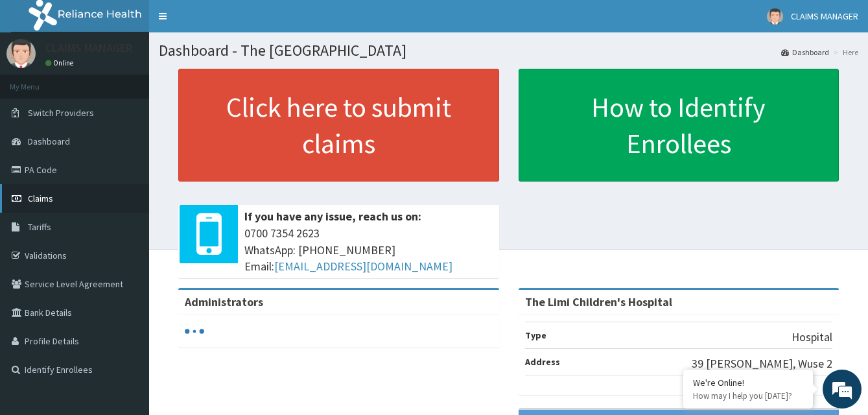 This screenshot has height=415, width=868. What do you see at coordinates (535, 335) in the screenshot?
I see `b: Type` at bounding box center [535, 335].